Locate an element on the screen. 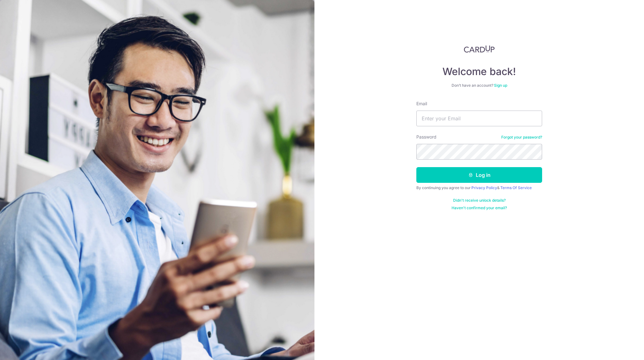 Image resolution: width=644 pixels, height=360 pixels. a: Didn't receive unlock details? is located at coordinates (479, 200).